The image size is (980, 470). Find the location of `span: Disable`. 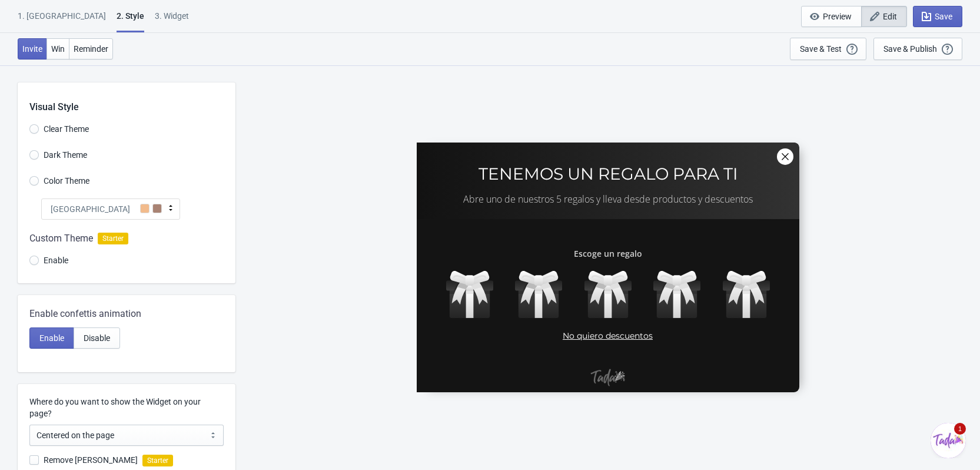

span: Disable is located at coordinates (96, 338).